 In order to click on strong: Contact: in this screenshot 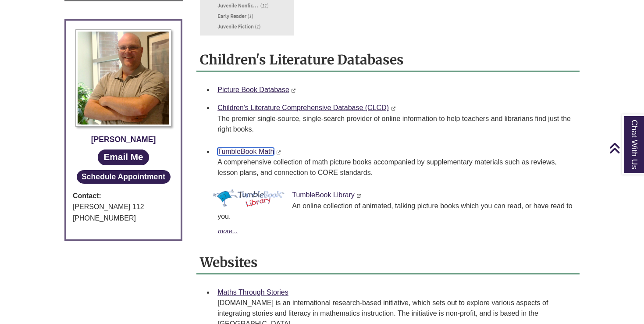, I will do `click(123, 196)`.